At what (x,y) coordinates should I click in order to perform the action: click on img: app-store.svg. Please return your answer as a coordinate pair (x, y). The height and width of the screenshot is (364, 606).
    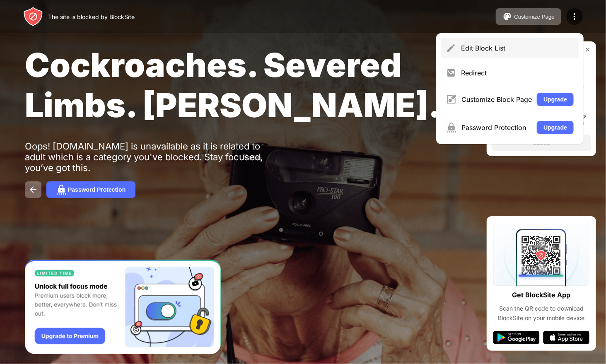
    Looking at the image, I should click on (566, 338).